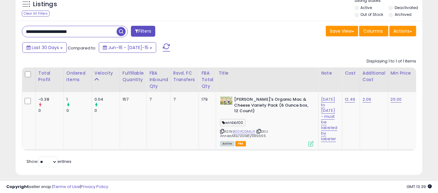 Image resolution: width=438 pixels, height=193 pixels. Describe the element at coordinates (373, 31) in the screenshot. I see `span: Columns` at that location.